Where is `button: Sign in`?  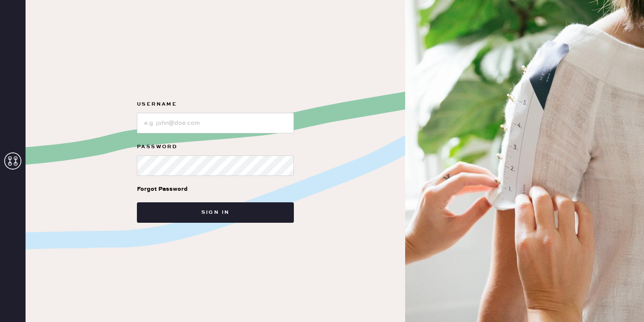
button: Sign in is located at coordinates (215, 213).